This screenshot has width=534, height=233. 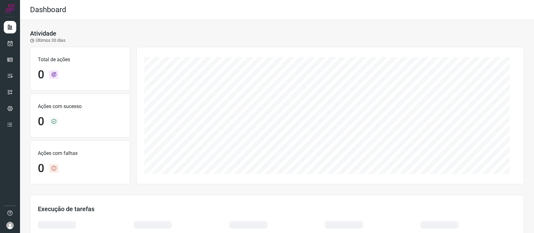 What do you see at coordinates (80, 60) in the screenshot?
I see `p: Total de ações` at bounding box center [80, 60].